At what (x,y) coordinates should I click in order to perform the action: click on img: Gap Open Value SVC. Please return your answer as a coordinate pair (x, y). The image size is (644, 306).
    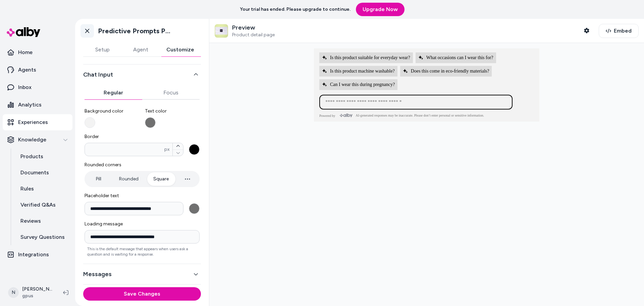
    Looking at the image, I should click on (221, 31).